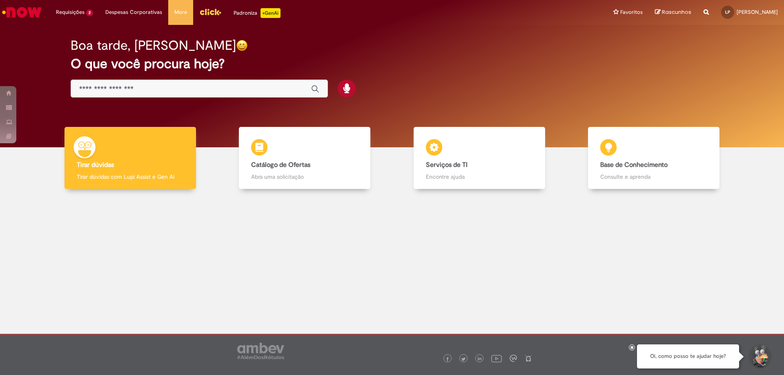  I want to click on div: Oi, como posso te ajudar hoje?, so click(688, 357).